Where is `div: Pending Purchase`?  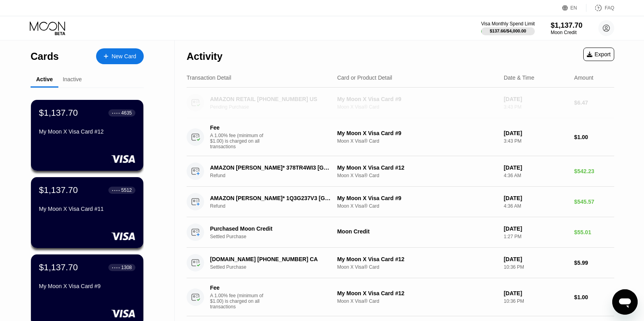 div: Pending Purchase is located at coordinates (275, 107).